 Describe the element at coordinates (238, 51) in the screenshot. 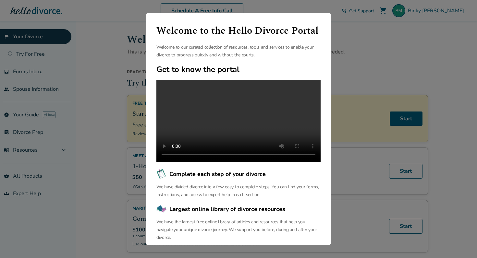

I see `p: Welcome to our curated collection of resources, tools and services to enable your divorce to prog...` at that location.